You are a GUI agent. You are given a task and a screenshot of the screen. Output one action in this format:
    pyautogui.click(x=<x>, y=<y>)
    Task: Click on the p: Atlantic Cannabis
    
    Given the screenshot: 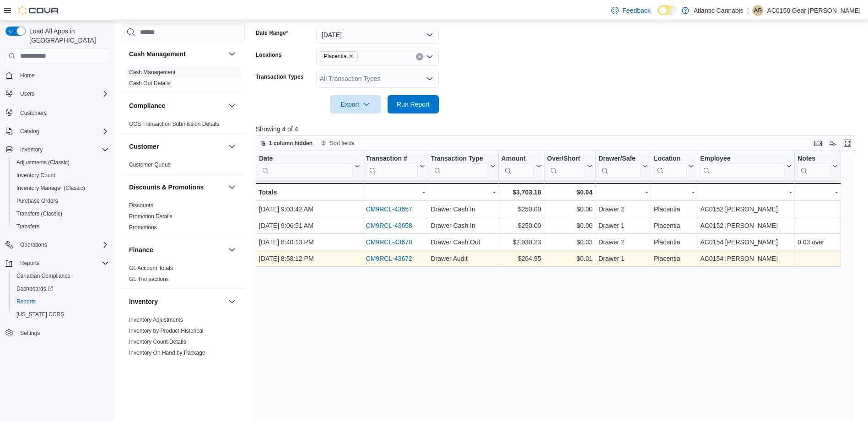 What is the action you would take?
    pyautogui.click(x=718, y=10)
    